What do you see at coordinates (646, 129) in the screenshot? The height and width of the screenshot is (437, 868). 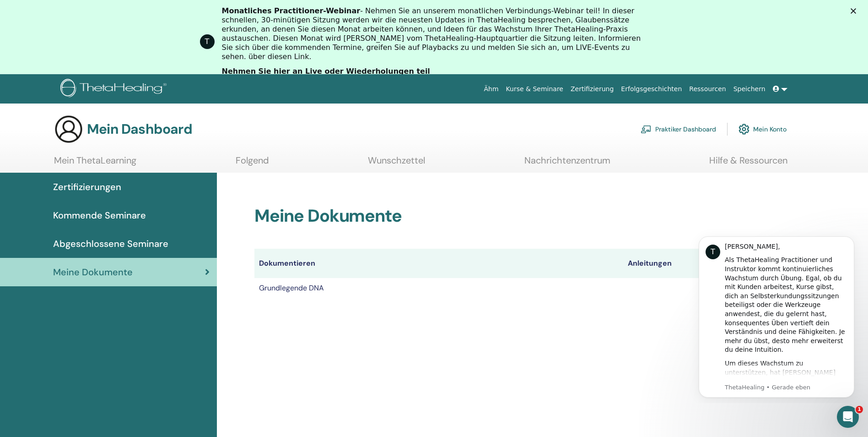 I see `img: chalkboard-teacher.svg` at bounding box center [646, 129].